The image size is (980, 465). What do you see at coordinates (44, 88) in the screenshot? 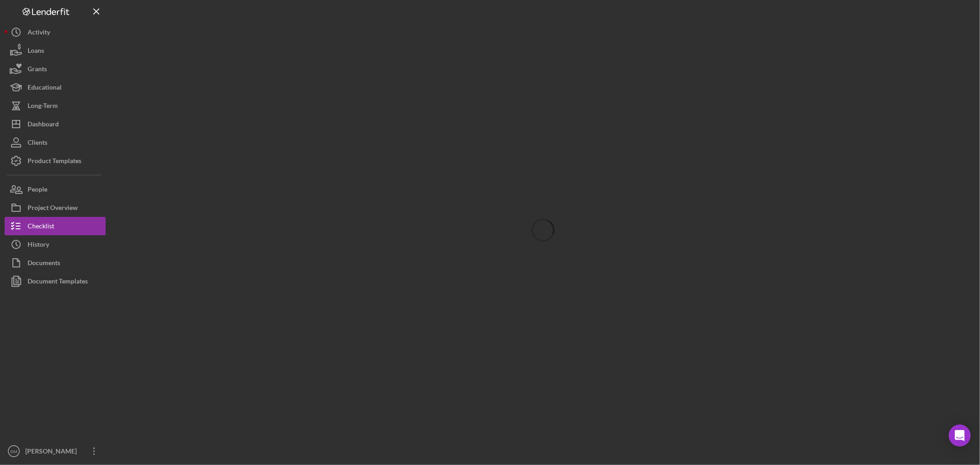
I see `div: Educational` at bounding box center [44, 88].